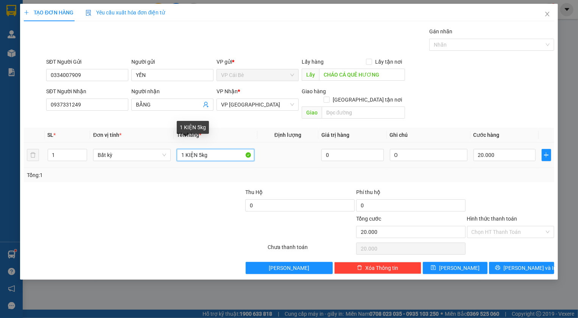 The height and width of the screenshot is (318, 578). Describe the element at coordinates (206, 104) in the screenshot. I see `span: user-add` at that location.